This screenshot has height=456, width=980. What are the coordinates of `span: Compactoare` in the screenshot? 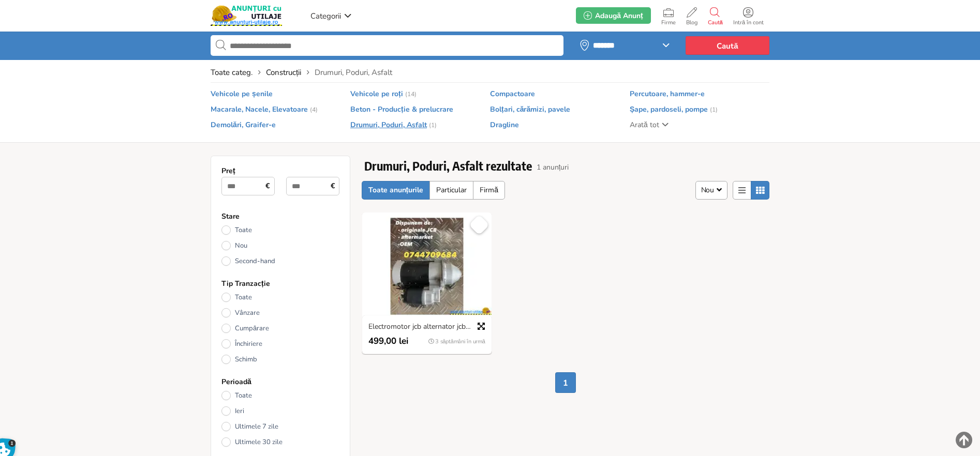 It's located at (512, 94).